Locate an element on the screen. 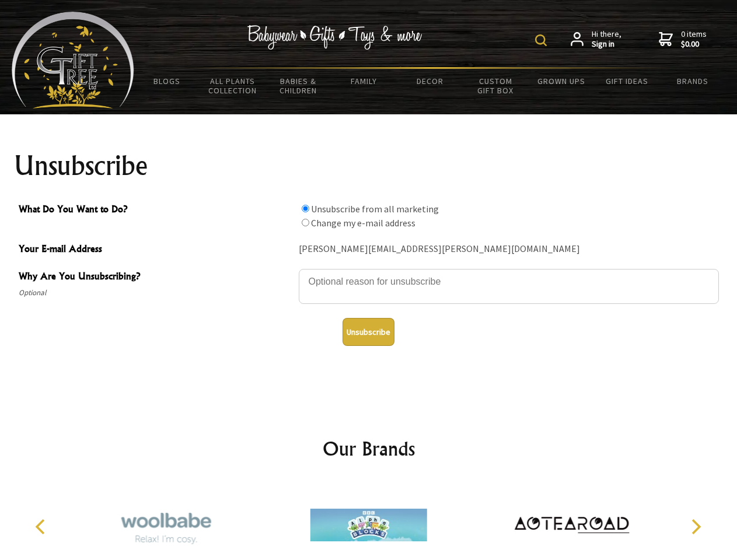 The height and width of the screenshot is (560, 737). span: Your E-mail Address is located at coordinates (156, 250).